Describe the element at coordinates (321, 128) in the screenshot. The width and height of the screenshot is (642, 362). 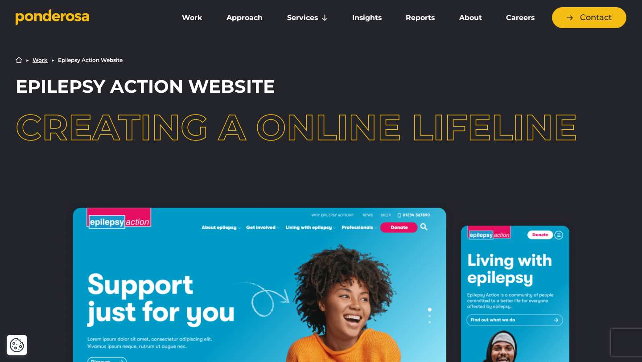
I see `div: Creating a online lifeline` at that location.